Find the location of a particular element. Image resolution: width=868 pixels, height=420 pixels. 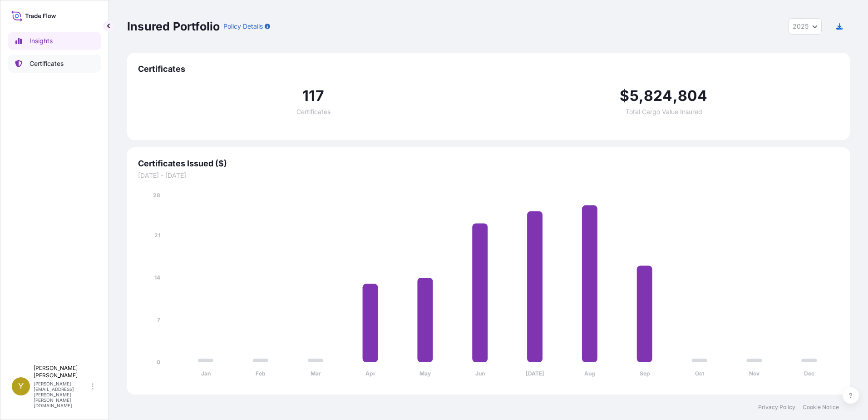

p: Insured Portfolio is located at coordinates (173, 26).